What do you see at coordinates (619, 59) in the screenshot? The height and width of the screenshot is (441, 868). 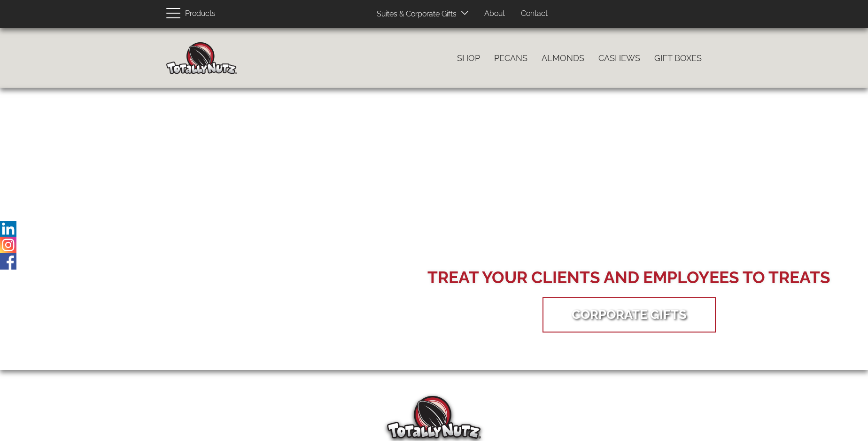 I see `a: Cashews` at bounding box center [619, 59].